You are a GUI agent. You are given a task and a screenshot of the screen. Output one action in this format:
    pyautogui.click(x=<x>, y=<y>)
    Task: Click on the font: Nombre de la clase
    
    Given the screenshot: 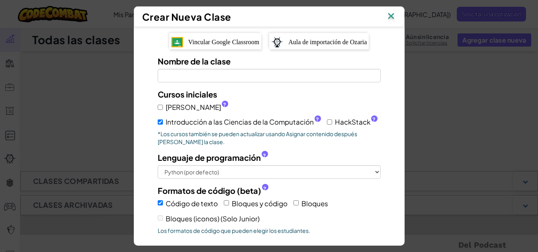 What is the action you would take?
    pyautogui.click(x=194, y=61)
    